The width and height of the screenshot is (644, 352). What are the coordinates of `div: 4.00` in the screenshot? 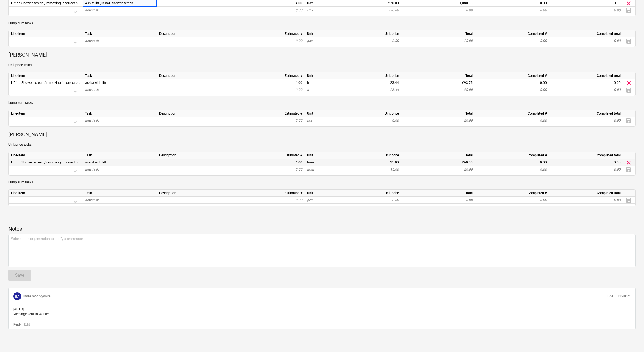 It's located at (267, 162).